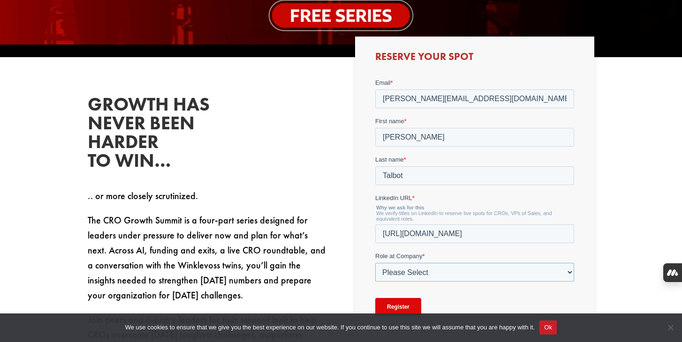 This screenshot has width=682, height=342. I want to click on span: No, so click(670, 328).